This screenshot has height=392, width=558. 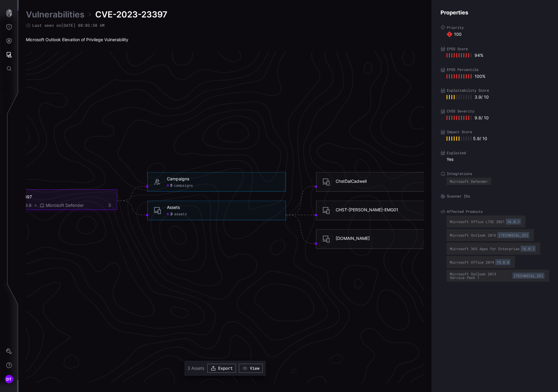 What do you see at coordinates (495, 27) in the screenshot?
I see `label: Priority` at bounding box center [495, 27].